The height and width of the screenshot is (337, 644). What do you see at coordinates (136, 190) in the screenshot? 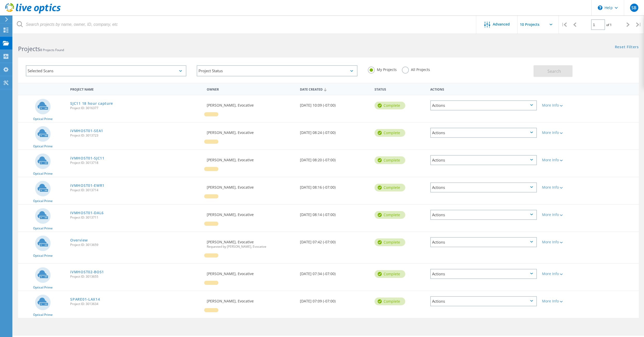
I see `span: Project ID: 3013714` at bounding box center [136, 190].